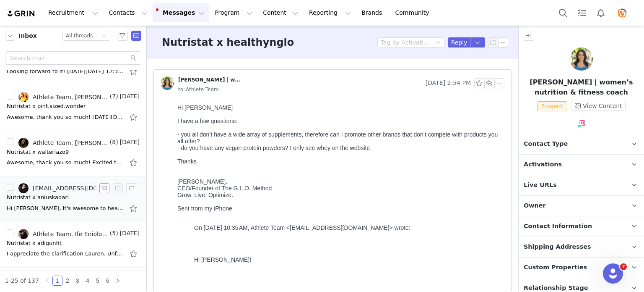 The width and height of the screenshot is (644, 292). Describe the element at coordinates (583, 123) in the screenshot. I see `img: instagram.svg` at that location.